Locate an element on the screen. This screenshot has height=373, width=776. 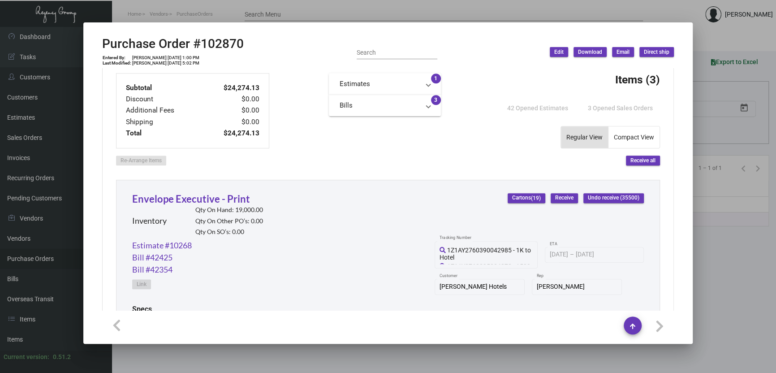
a: Envelope Executive - Print is located at coordinates (191, 199).